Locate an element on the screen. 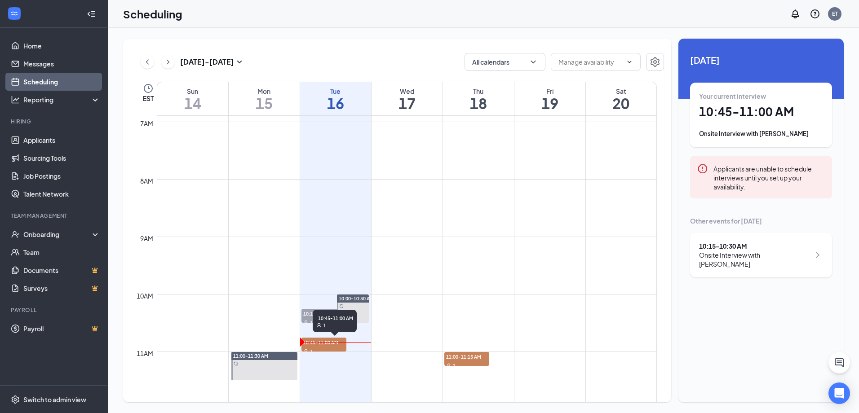 The width and height of the screenshot is (859, 413). a: September 20, 2025 is located at coordinates (621, 99).